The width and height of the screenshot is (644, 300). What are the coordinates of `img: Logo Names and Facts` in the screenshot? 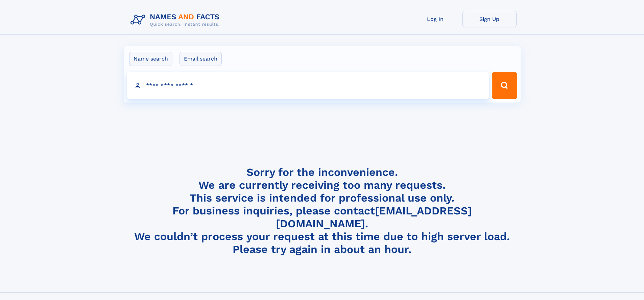 It's located at (177, 20).